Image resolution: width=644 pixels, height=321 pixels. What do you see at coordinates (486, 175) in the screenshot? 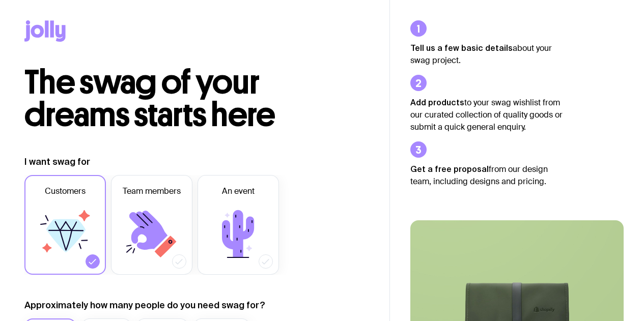
I see `p: from our design team, including designs and pricing.` at bounding box center [486, 175].